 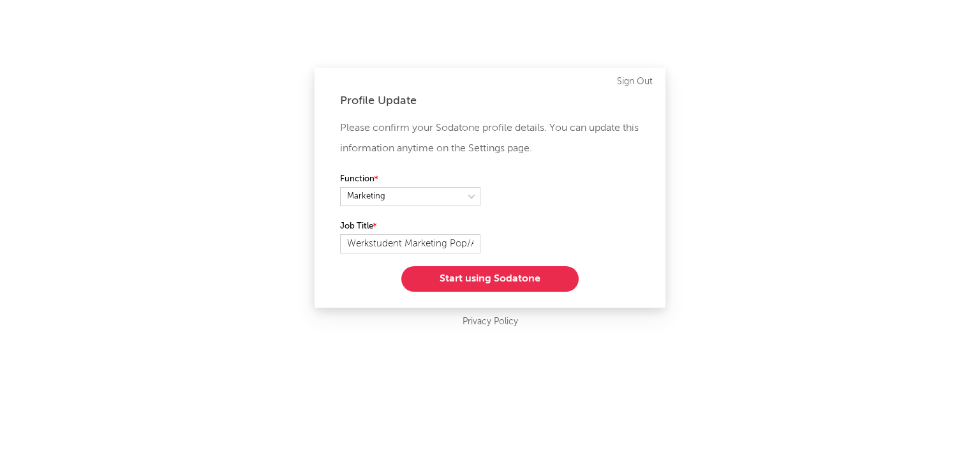 I want to click on a: Sign Out, so click(x=635, y=82).